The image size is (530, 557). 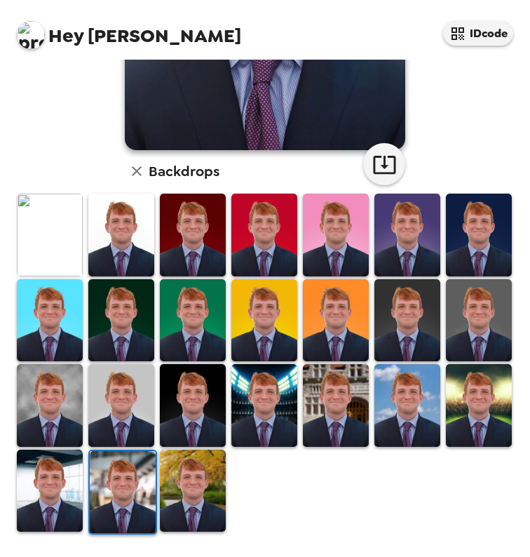 What do you see at coordinates (184, 171) in the screenshot?
I see `h6: Backdrops` at bounding box center [184, 171].